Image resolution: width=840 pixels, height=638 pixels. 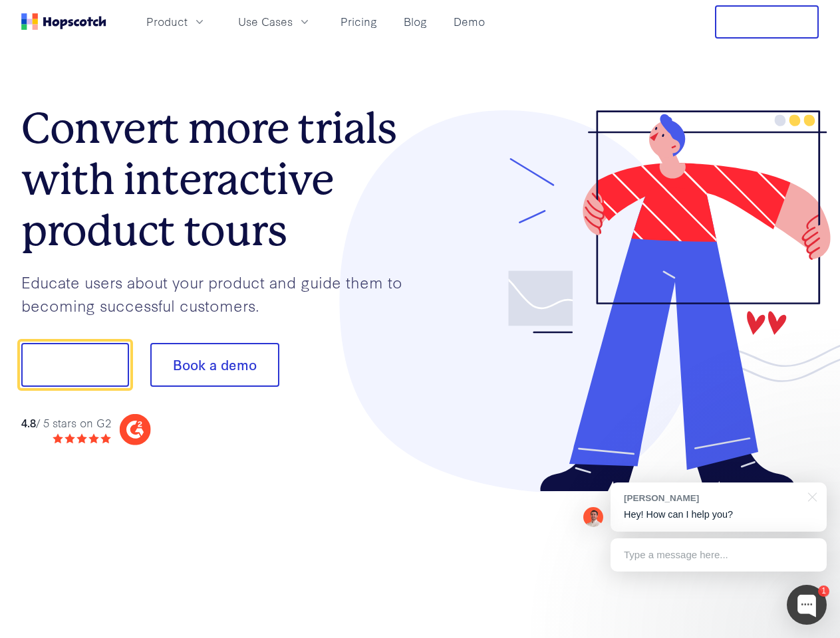 What do you see at coordinates (215, 365) in the screenshot?
I see `button: Book a demo` at bounding box center [215, 365].